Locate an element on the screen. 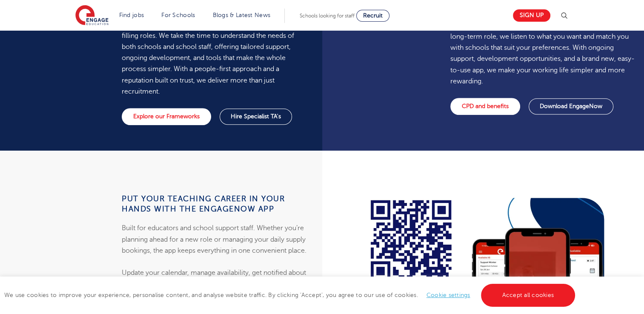 The height and width of the screenshot is (314, 644). a: Download EngageNow is located at coordinates (571, 106).